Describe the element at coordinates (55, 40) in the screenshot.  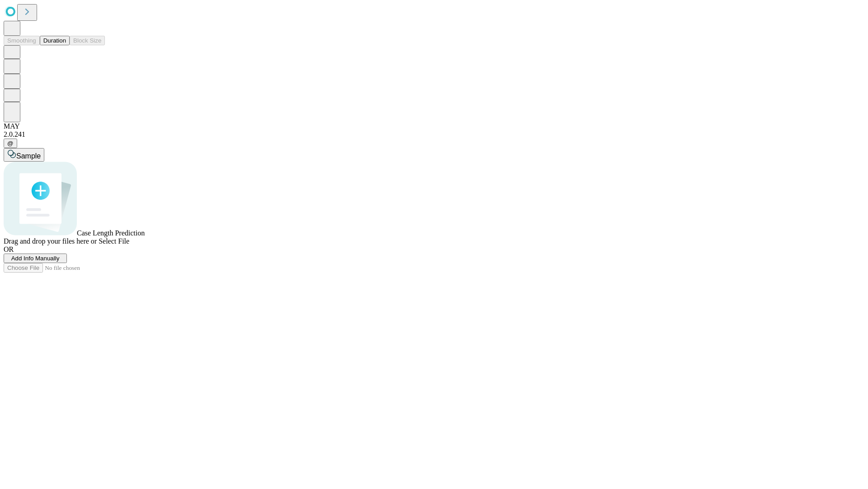
I see `button: Duration` at that location.